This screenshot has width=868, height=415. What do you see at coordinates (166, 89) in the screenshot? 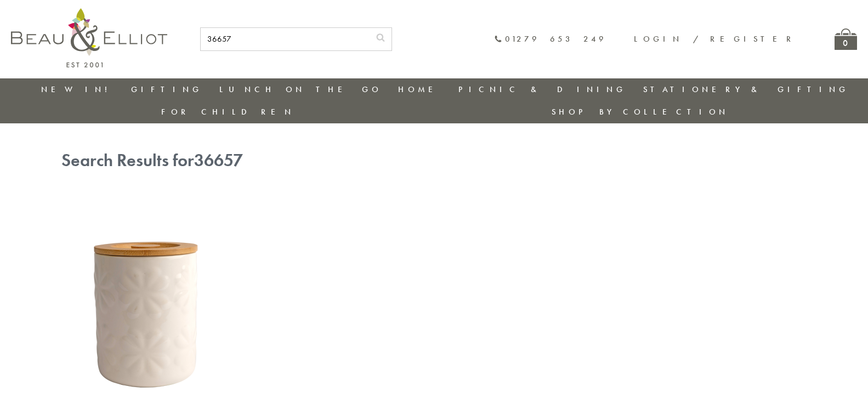
I see `a: Gifting` at bounding box center [166, 89].